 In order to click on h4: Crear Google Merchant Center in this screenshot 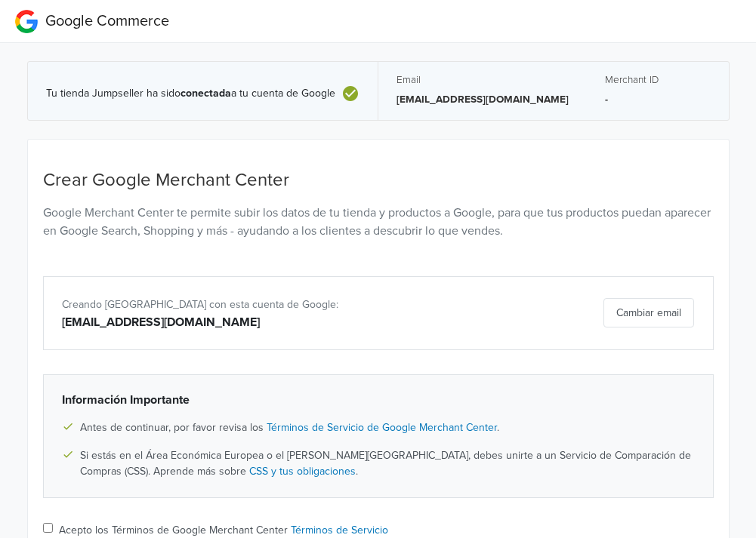, I will do `click(379, 180)`.